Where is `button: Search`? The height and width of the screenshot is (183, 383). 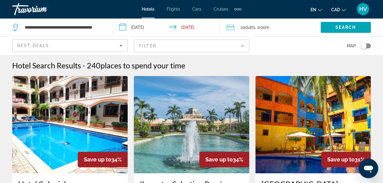
button: Search is located at coordinates (345, 27).